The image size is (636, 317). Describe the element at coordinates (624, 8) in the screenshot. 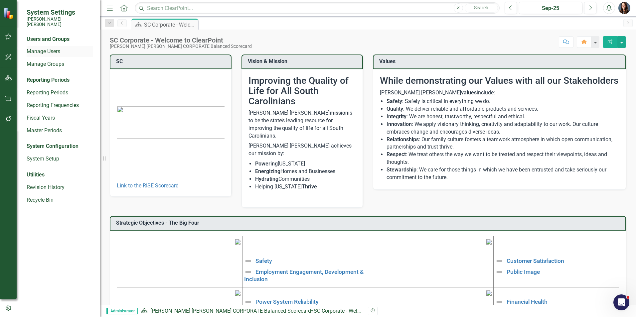

I see `button: Tami Griswold` at that location.